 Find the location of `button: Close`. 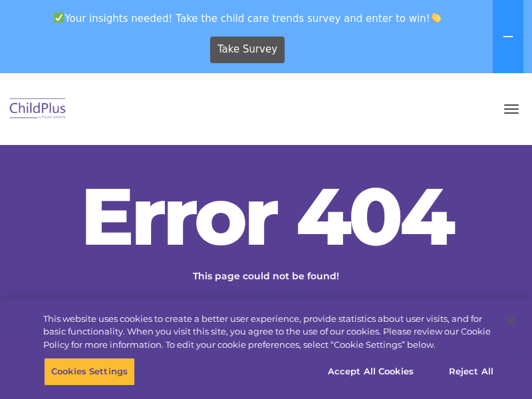

button: Close is located at coordinates (510, 321).